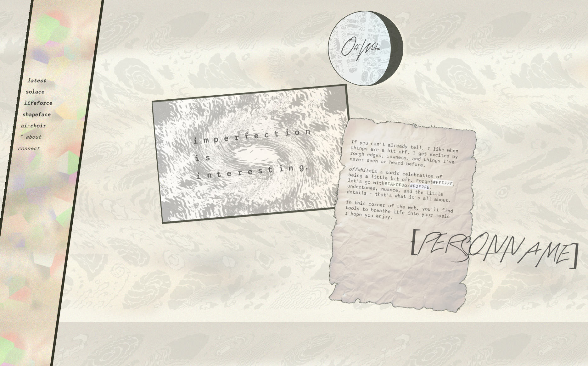 This screenshot has height=366, width=588. I want to click on span: #F2F2FE, so click(420, 187).